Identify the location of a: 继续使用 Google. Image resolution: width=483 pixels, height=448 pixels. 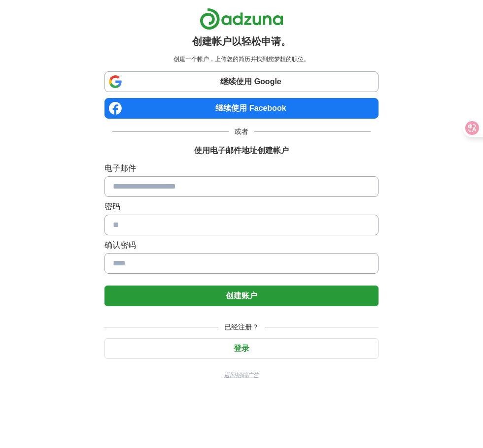
(242, 82).